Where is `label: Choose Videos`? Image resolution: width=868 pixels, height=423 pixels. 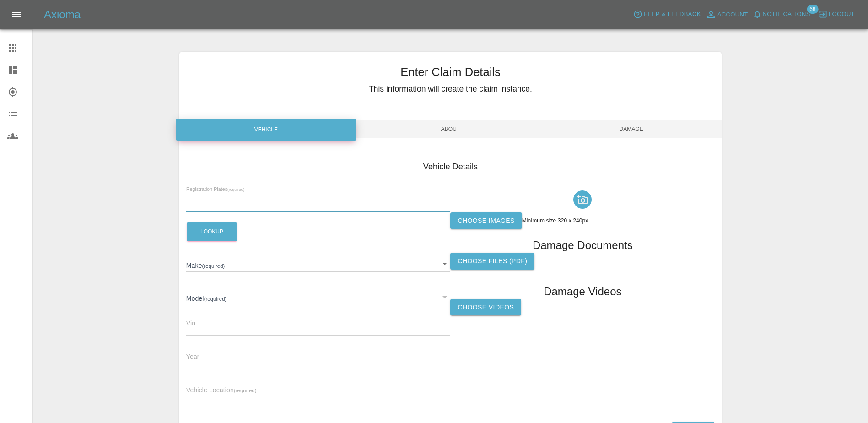
label: Choose Videos is located at coordinates (485, 307).